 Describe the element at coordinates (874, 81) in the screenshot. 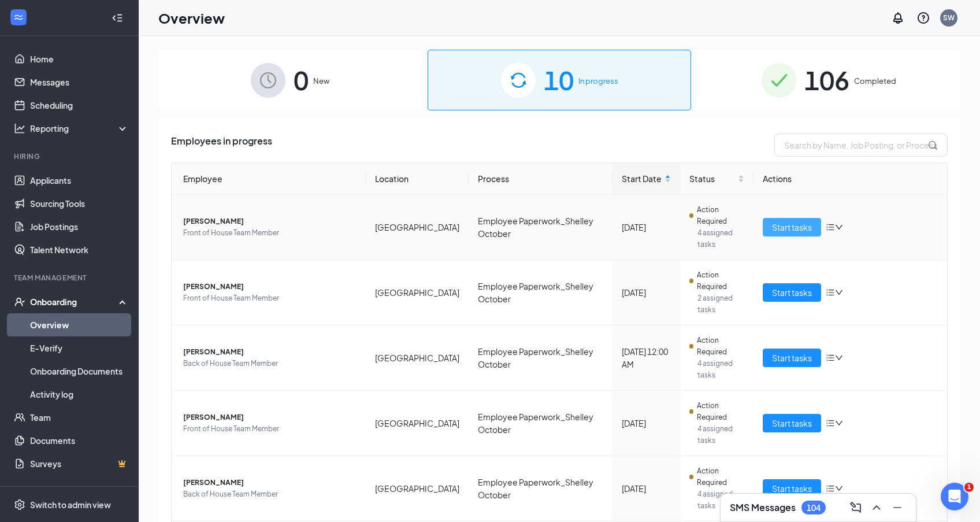

I see `span: Completed` at that location.